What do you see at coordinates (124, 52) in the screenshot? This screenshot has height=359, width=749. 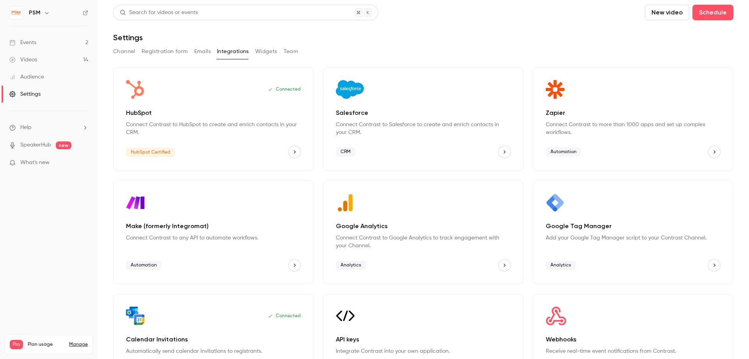 I see `button: Channel` at bounding box center [124, 52].